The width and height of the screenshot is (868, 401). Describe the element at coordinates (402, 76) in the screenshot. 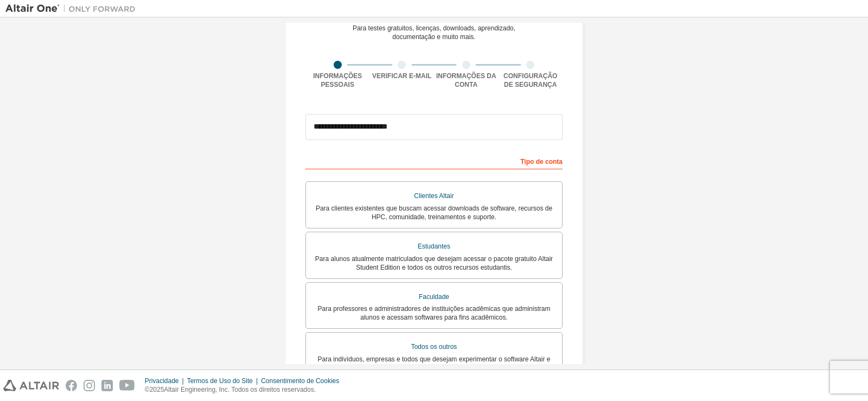

I see `font: Verificar e-mail` at that location.